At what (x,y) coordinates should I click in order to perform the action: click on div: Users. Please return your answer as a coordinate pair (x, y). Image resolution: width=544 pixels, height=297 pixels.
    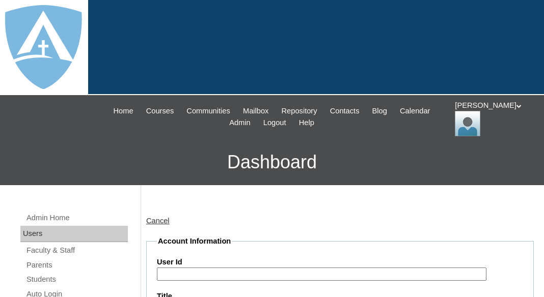
    Looking at the image, I should click on (74, 234).